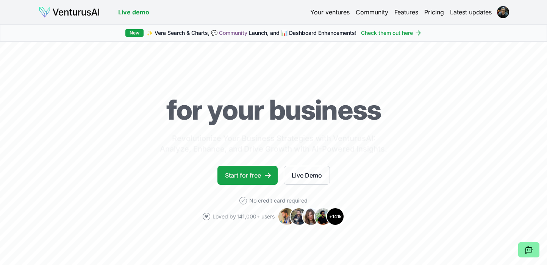 This screenshot has width=547, height=265. What do you see at coordinates (434, 12) in the screenshot?
I see `a: Pricing` at bounding box center [434, 12].